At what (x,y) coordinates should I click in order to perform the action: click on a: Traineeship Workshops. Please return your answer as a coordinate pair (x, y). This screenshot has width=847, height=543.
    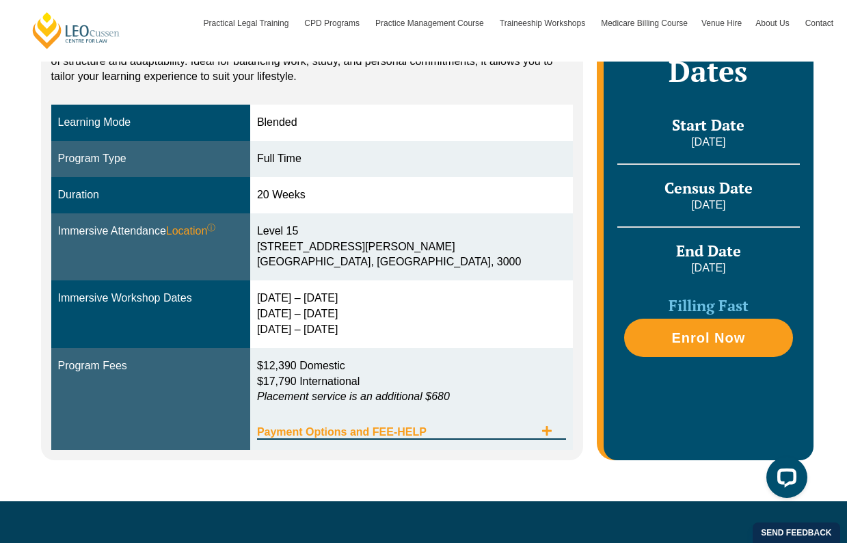
    Looking at the image, I should click on (543, 23).